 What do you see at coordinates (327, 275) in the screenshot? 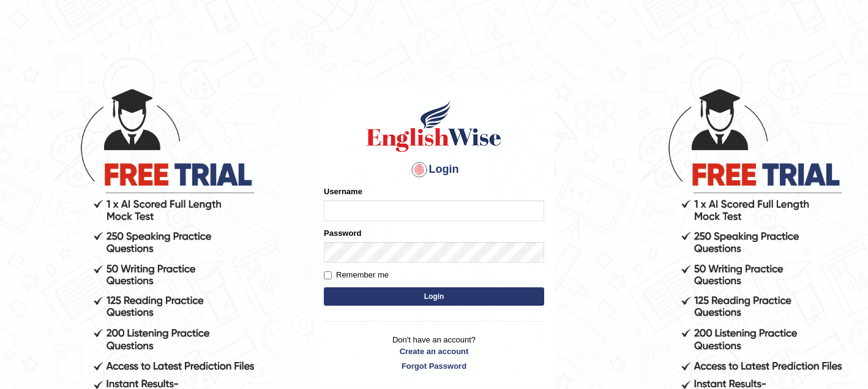
I see `input: Remember me` at bounding box center [327, 275].